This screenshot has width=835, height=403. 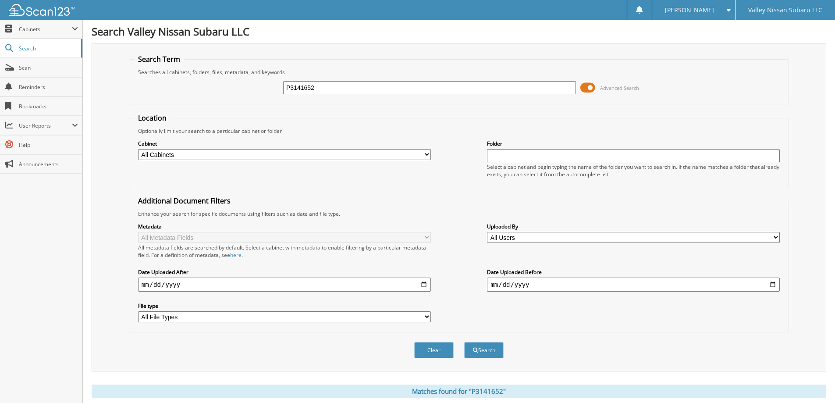 What do you see at coordinates (459, 214) in the screenshot?
I see `div: Enhance your search for specific documents using filters such as date and file type.` at bounding box center [459, 214].